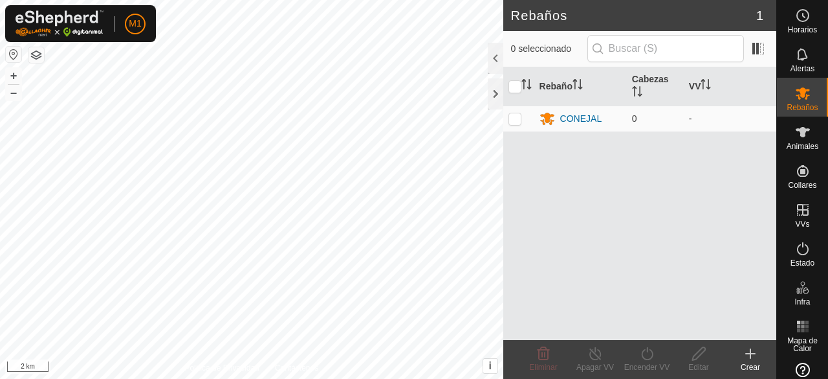  What do you see at coordinates (549, 49) in the screenshot?
I see `span: 0 seleccionado` at bounding box center [549, 49].